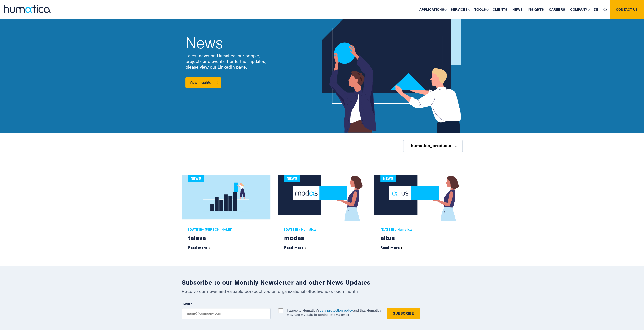 Image resolution: width=644 pixels, height=330 pixels. Describe the element at coordinates (27, 9) in the screenshot. I see `img: logo` at that location.